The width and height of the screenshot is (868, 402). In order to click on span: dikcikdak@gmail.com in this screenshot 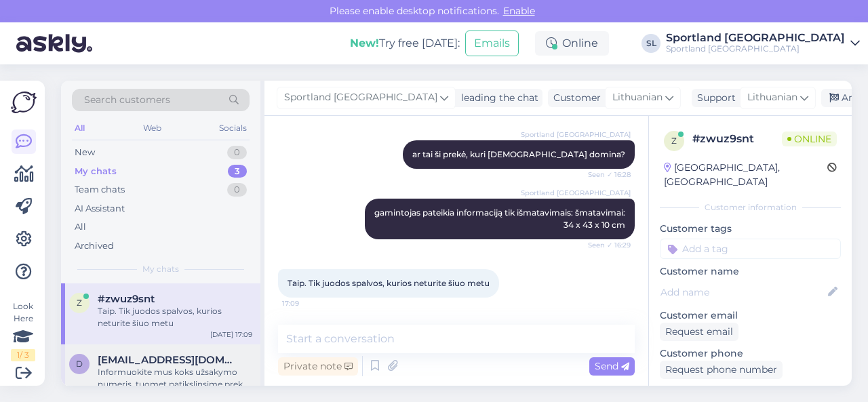, I will do `click(168, 360)`.